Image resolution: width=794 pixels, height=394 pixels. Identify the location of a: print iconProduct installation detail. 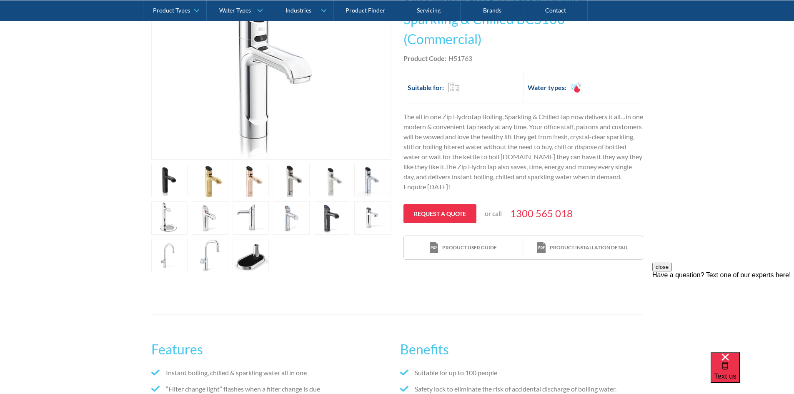
(582, 247).